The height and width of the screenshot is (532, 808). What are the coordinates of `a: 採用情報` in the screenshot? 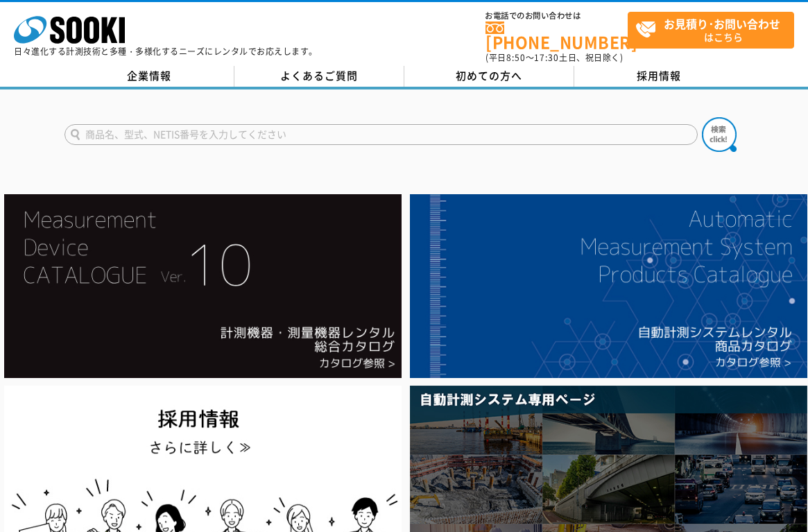 It's located at (659, 76).